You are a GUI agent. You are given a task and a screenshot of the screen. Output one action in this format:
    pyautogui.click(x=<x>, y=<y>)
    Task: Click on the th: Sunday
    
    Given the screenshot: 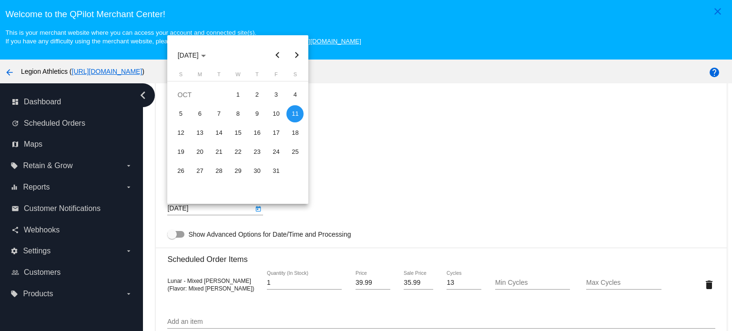 What is the action you would take?
    pyautogui.click(x=181, y=76)
    